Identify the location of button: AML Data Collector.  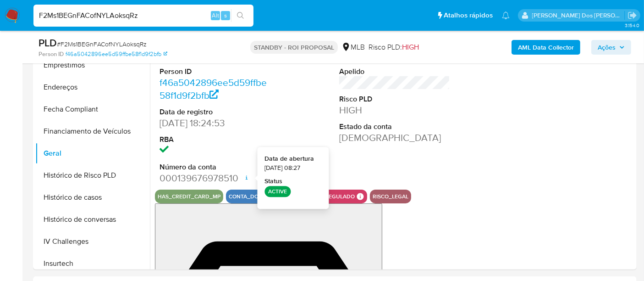
(546, 47).